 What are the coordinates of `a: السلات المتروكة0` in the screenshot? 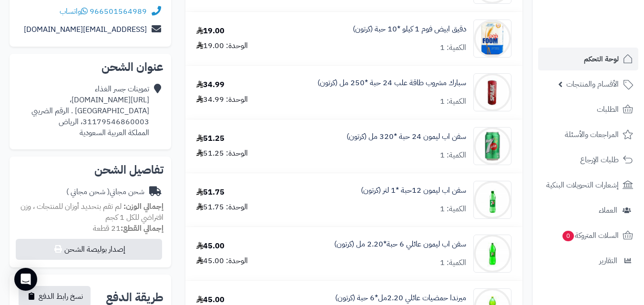 It's located at (588, 236).